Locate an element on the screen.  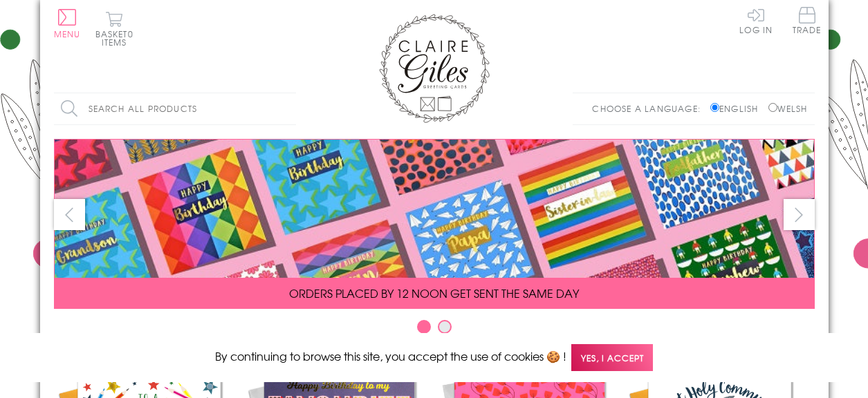
input: English is located at coordinates (715, 107).